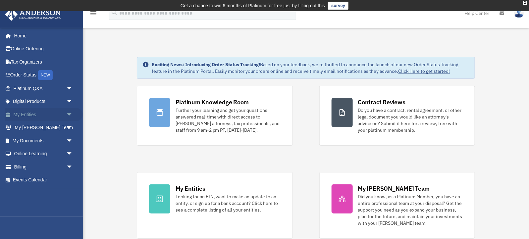 Image resolution: width=529 pixels, height=239 pixels. I want to click on div: Further your learning and get your questions answered real-time with direct access to [PERSON_NAM..., so click(228, 120).